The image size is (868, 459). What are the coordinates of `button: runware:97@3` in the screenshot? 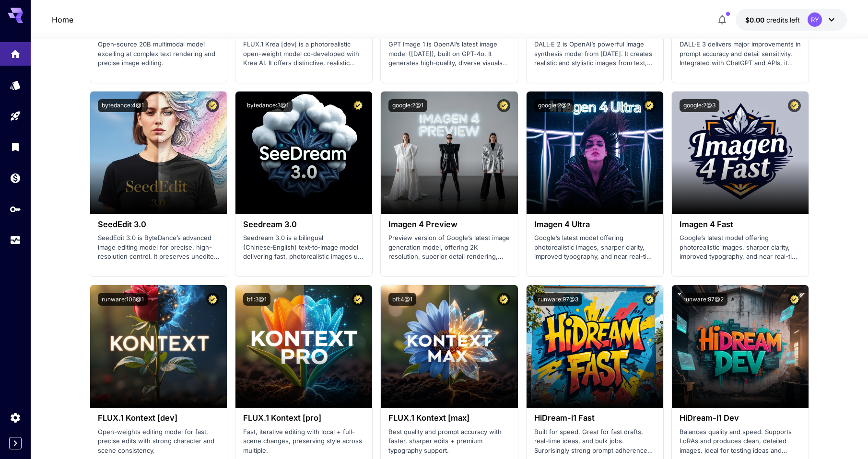 It's located at (558, 299).